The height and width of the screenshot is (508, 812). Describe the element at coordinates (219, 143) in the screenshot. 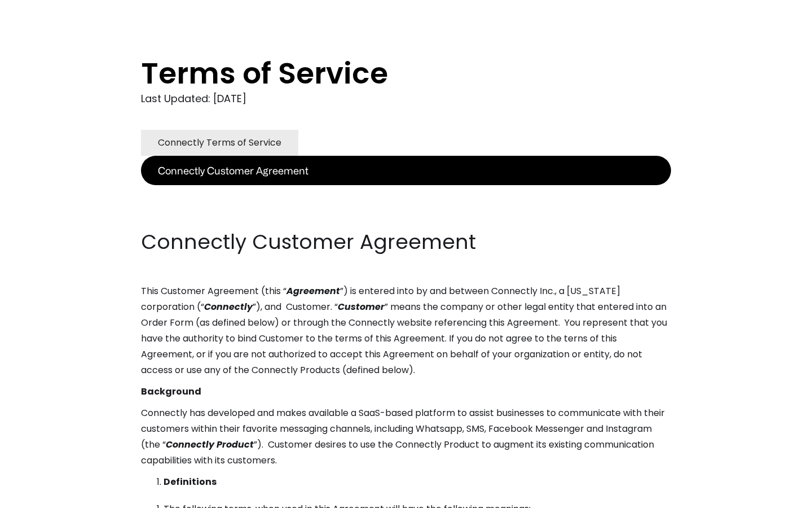

I see `div: Connectly Terms of Service` at that location.